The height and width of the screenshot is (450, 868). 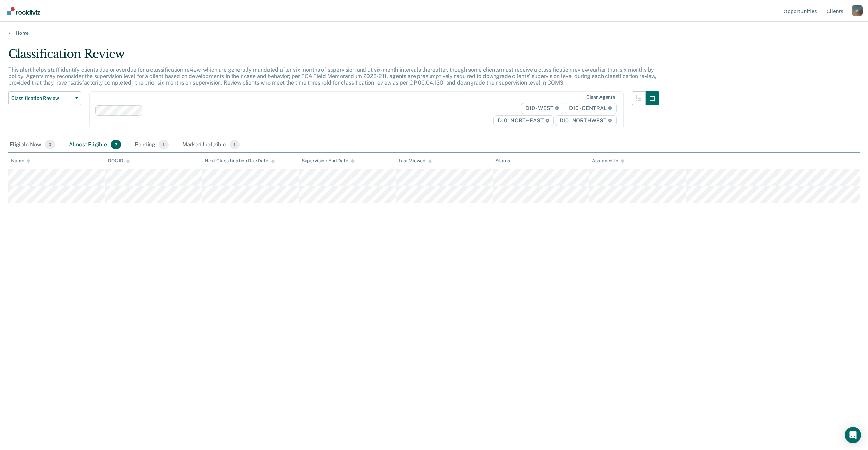 I want to click on span: Classification Review, so click(x=42, y=98).